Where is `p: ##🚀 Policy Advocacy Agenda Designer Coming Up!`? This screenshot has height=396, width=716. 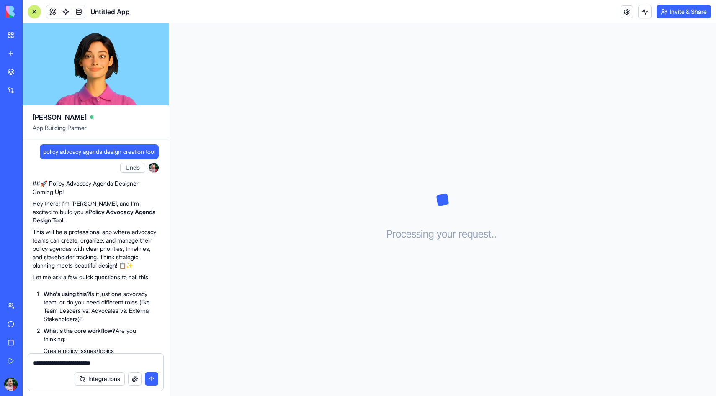 p: ##🚀 Policy Advocacy Agenda Designer Coming Up! is located at coordinates (95, 188).